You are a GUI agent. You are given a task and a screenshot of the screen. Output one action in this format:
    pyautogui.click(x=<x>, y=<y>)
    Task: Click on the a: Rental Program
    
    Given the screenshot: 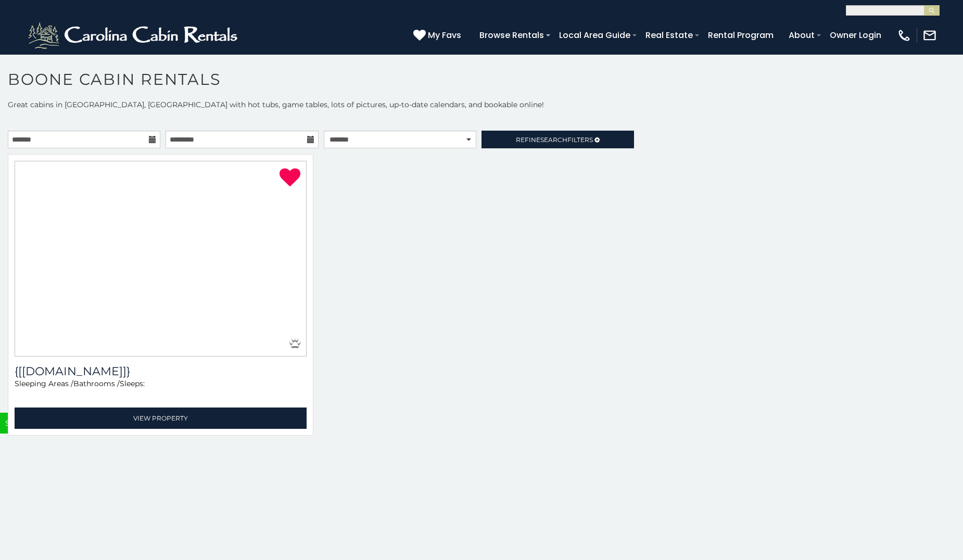 What is the action you would take?
    pyautogui.click(x=741, y=35)
    